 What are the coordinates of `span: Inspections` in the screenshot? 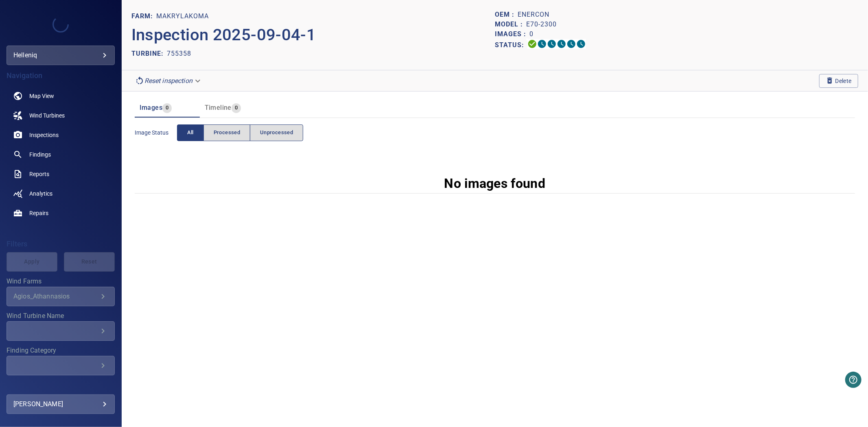 It's located at (44, 135).